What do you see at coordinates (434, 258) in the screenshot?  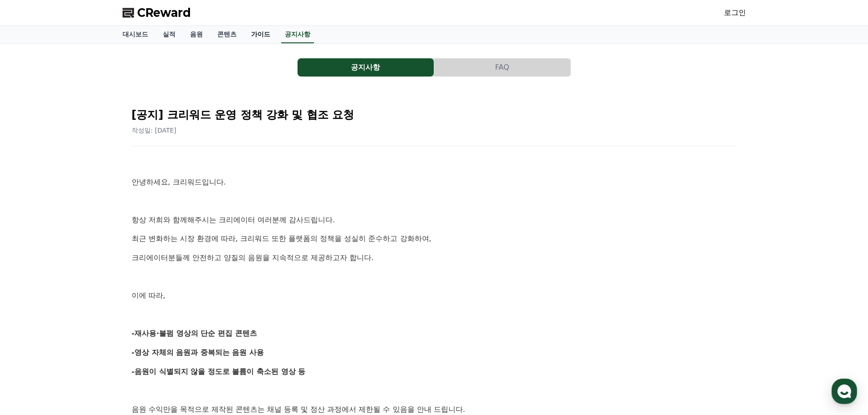 I see `p: 크리에이터분들께 안전하고 양질의 음원을 지속적으로 제공하고자 합니다.` at bounding box center [434, 258].